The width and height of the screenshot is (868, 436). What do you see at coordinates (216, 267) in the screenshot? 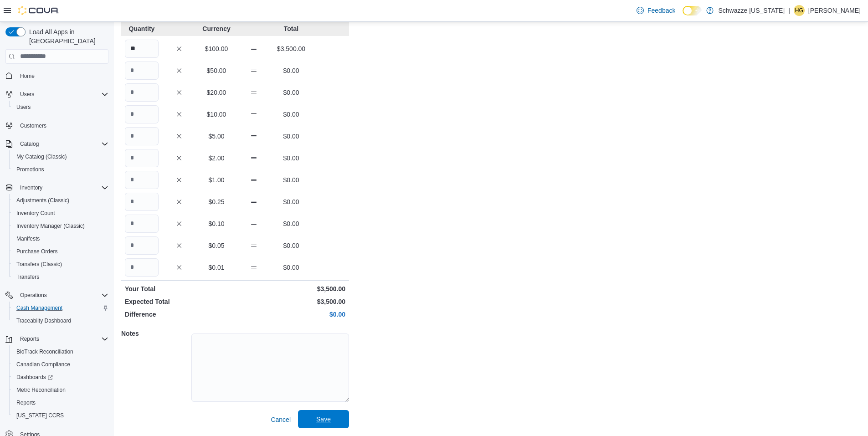
I see `p: $0.01` at bounding box center [216, 267].